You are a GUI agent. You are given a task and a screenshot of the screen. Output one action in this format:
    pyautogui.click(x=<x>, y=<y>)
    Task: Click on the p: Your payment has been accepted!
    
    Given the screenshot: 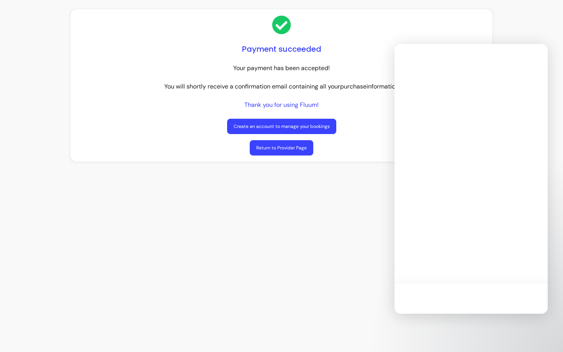 What is the action you would take?
    pyautogui.click(x=281, y=68)
    